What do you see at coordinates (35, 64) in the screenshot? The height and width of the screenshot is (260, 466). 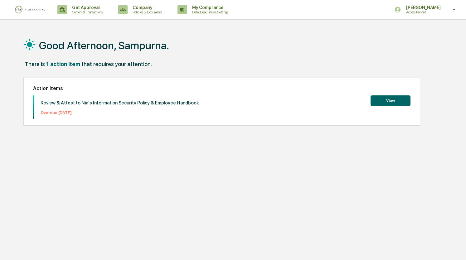 I see `div: There is` at bounding box center [35, 64].